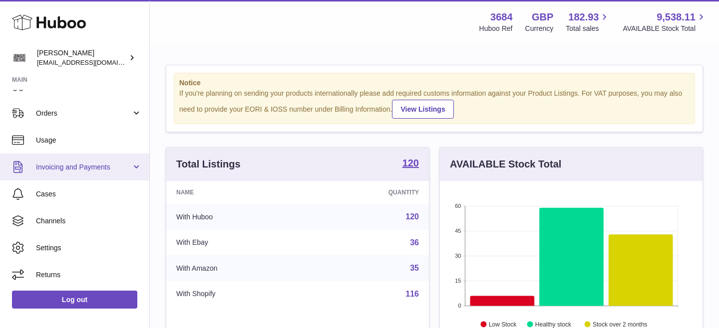  What do you see at coordinates (89, 248) in the screenshot?
I see `span: Settings` at bounding box center [89, 248].